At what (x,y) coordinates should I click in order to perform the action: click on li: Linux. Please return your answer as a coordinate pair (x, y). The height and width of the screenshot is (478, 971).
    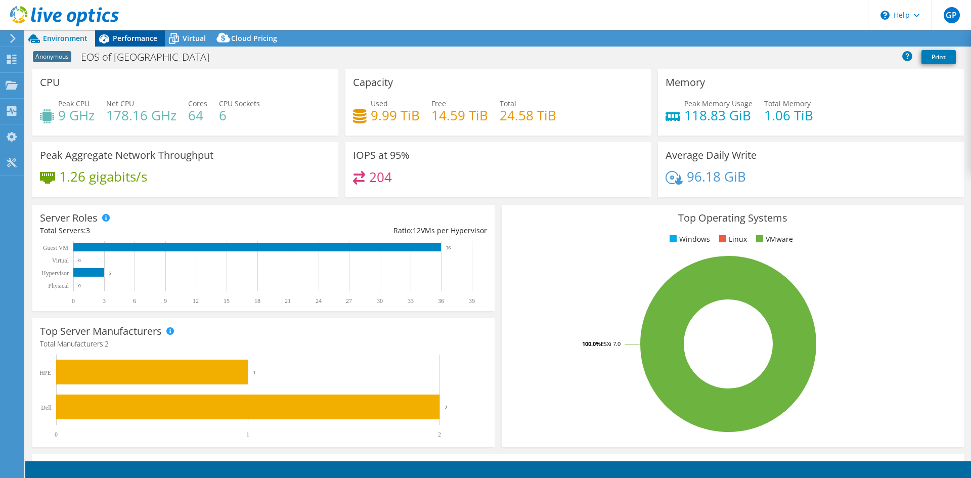
    Looking at the image, I should click on (732, 239).